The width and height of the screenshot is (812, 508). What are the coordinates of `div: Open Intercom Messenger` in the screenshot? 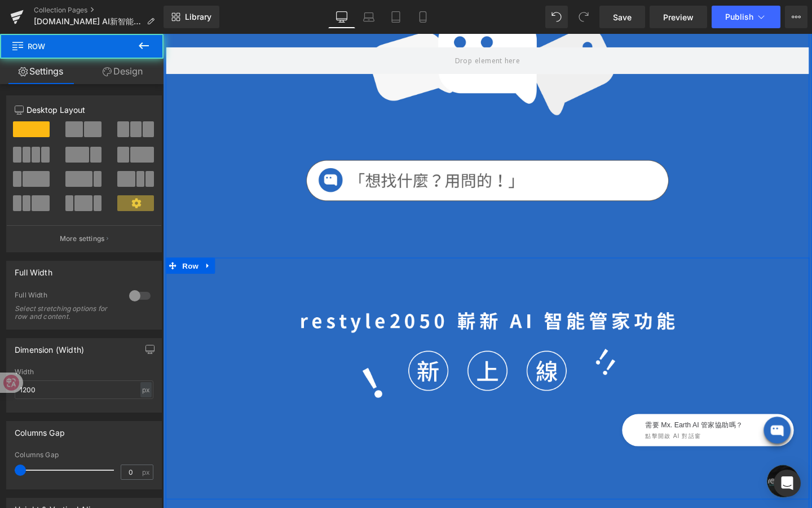 It's located at (788, 483).